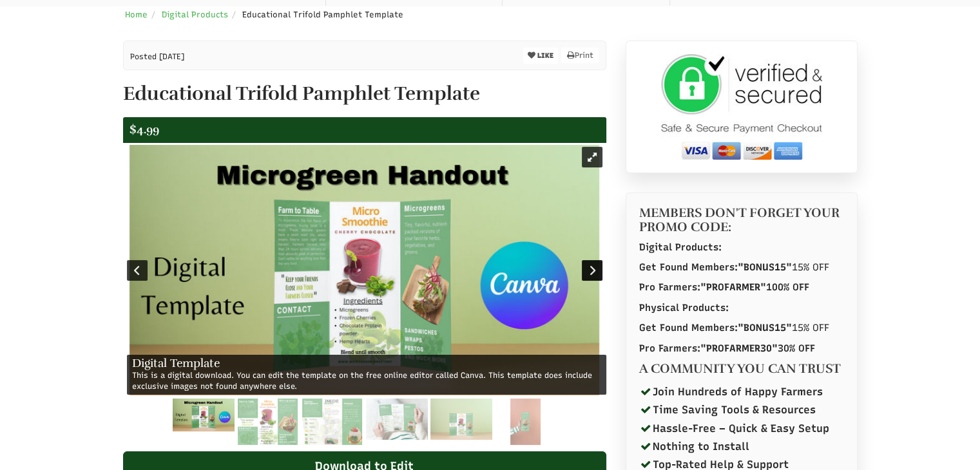 This screenshot has height=470, width=980. I want to click on span: Educational Trifold Pamphlet Template, so click(323, 14).